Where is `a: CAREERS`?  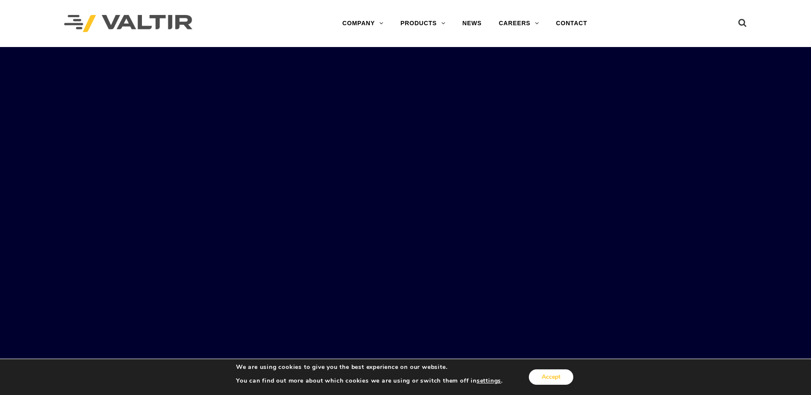 a: CAREERS is located at coordinates (519, 24).